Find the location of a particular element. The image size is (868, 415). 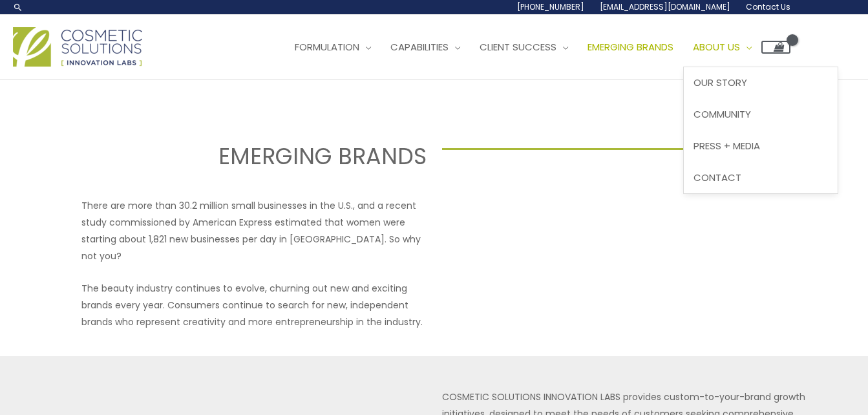

a: Our Story is located at coordinates (761, 83).